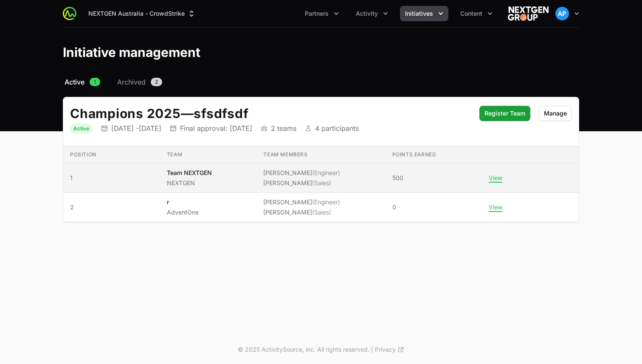 The image size is (642, 364). Describe the element at coordinates (284, 128) in the screenshot. I see `p: 2 teams` at that location.